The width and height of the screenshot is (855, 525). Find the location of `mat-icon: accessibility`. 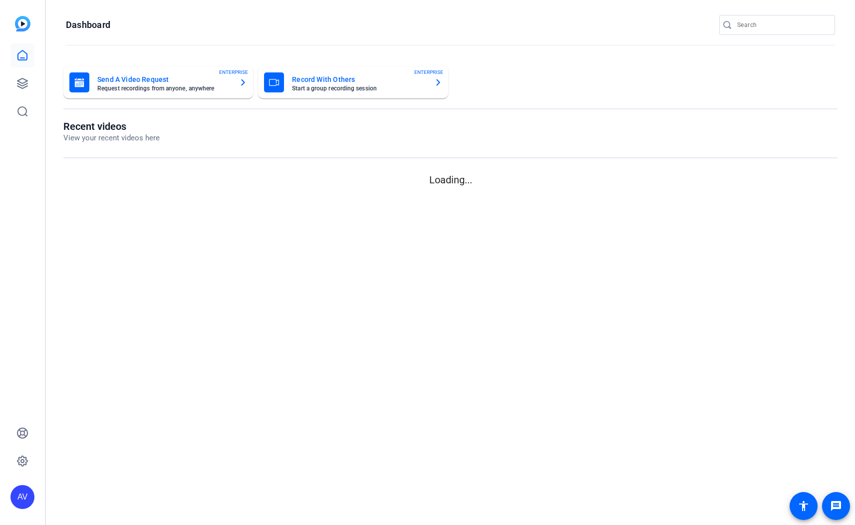

mat-icon: accessibility is located at coordinates (804, 506).